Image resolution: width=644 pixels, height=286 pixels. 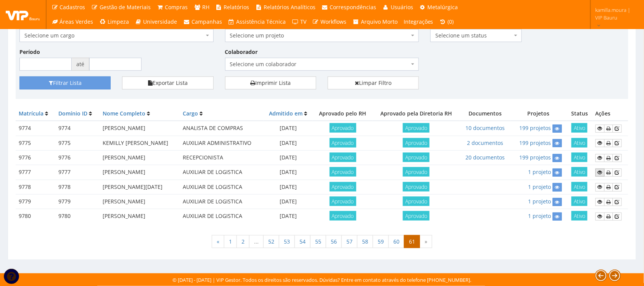 What do you see at coordinates (302, 242) in the screenshot?
I see `a: 54` at bounding box center [302, 242].